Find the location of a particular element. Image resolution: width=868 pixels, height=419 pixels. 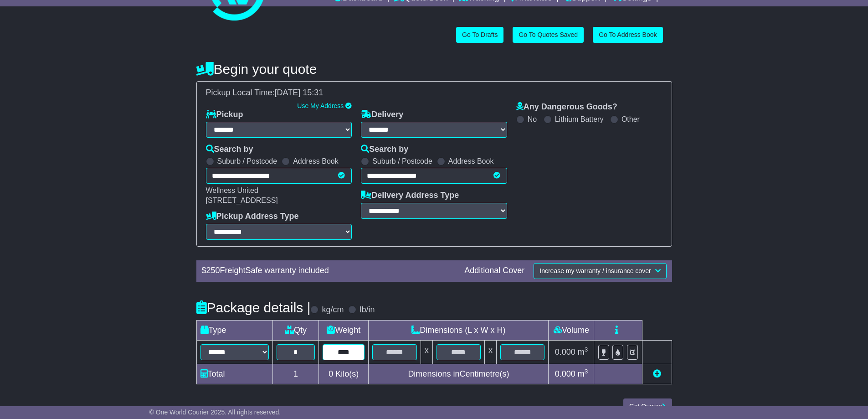

label: Any Dangerous Goods? is located at coordinates (567, 107).